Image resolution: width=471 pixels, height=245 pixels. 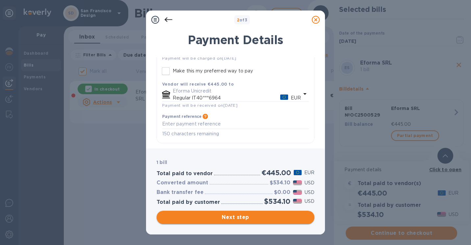 What do you see at coordinates (182, 182) in the screenshot?
I see `h3: Converted amount` at bounding box center [182, 182].